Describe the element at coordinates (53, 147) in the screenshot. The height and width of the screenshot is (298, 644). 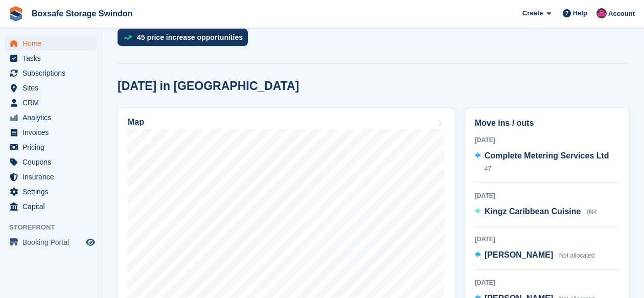
I see `span: Pricing` at that location.